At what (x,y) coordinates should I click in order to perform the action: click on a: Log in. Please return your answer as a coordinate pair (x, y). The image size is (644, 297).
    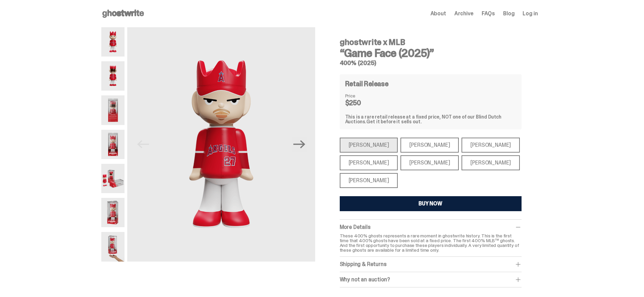
    Looking at the image, I should click on (530, 13).